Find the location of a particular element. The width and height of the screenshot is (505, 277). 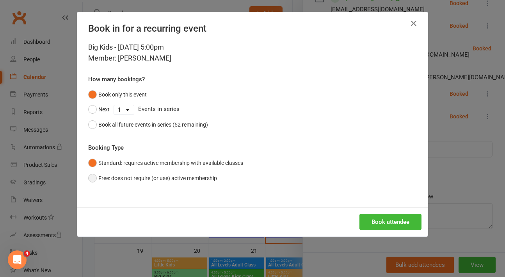

button: Standard: requires active membership with available classes is located at coordinates (166, 163).